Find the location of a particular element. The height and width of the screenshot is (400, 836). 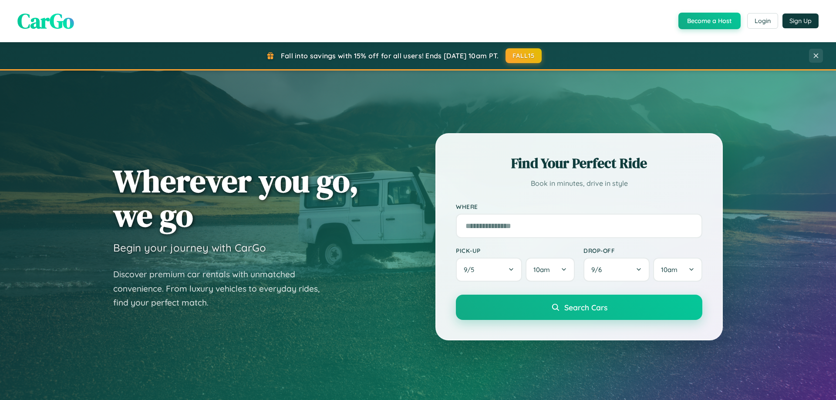

button: Login is located at coordinates (763, 21).